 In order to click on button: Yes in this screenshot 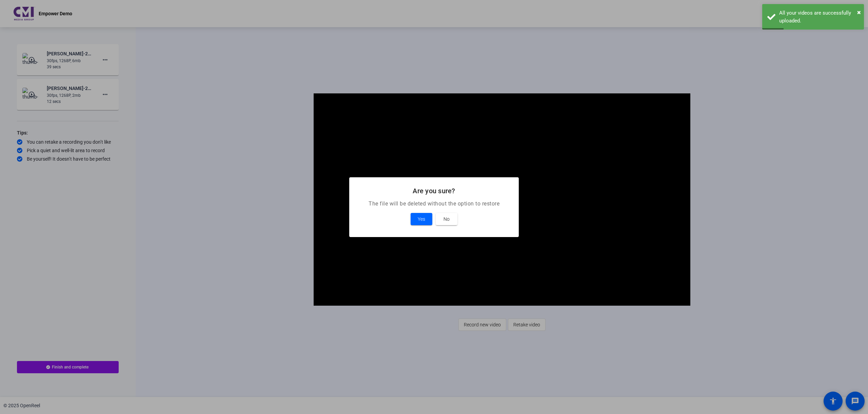, I will do `click(421, 219)`.